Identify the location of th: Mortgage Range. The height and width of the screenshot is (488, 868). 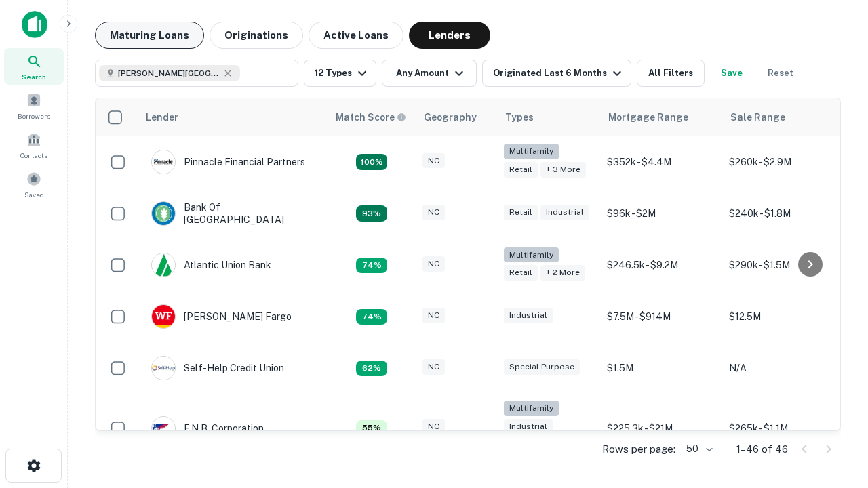
(661, 117).